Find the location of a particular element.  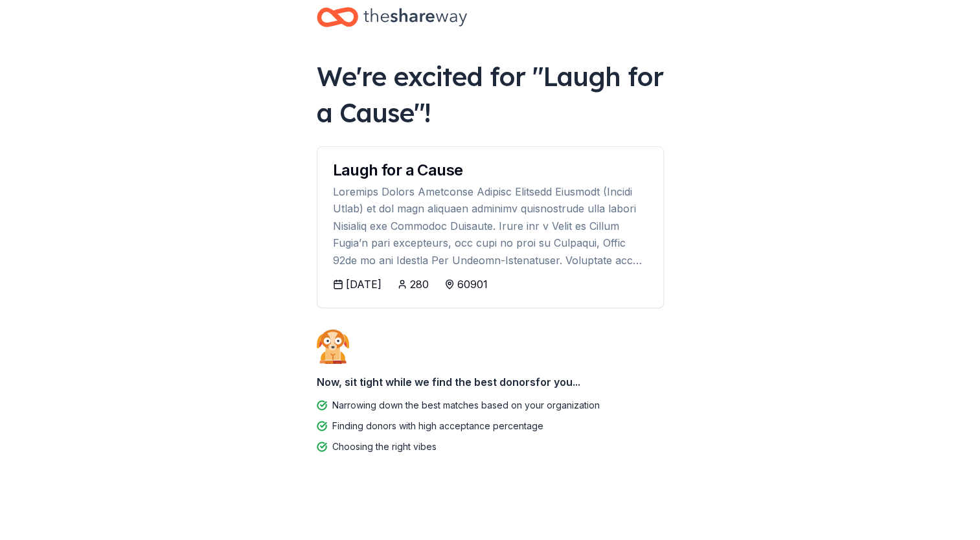

div: Finding donors with high acceptance percentage is located at coordinates (438, 426).